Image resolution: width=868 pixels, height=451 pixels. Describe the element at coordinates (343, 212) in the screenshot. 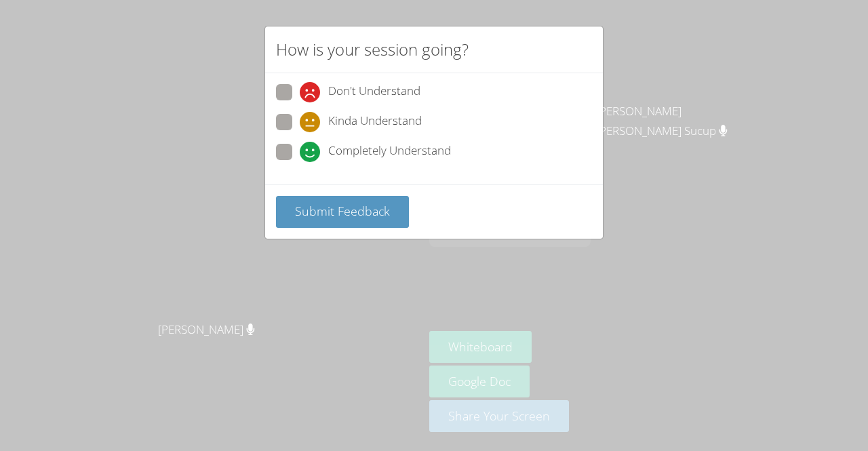

I see `button: Submit Feedback` at that location.